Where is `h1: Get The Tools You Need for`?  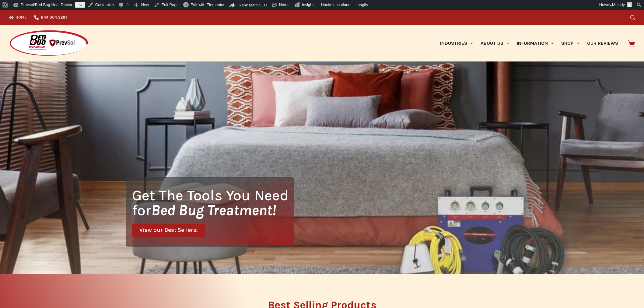
h1: Get The Tools You Need for is located at coordinates (213, 203).